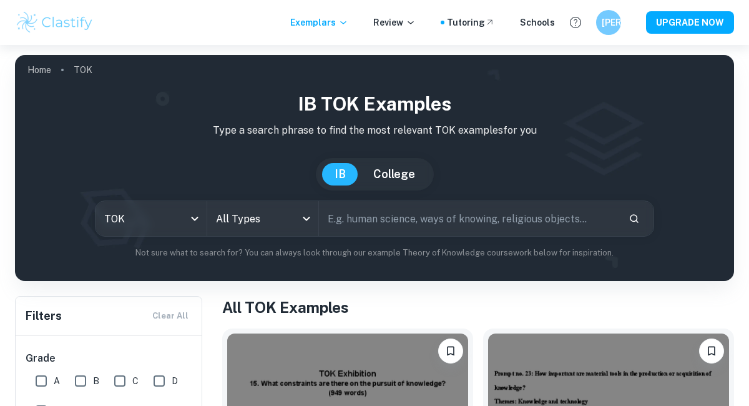  Describe the element at coordinates (83, 70) in the screenshot. I see `p: TOK` at that location.